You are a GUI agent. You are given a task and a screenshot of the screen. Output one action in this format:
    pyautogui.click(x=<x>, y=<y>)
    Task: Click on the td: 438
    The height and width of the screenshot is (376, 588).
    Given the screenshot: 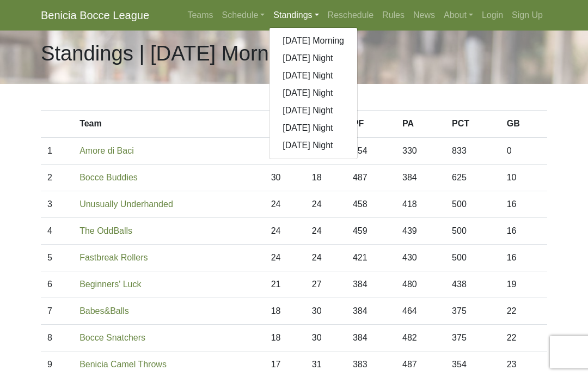 What is the action you would take?
    pyautogui.click(x=473, y=285)
    